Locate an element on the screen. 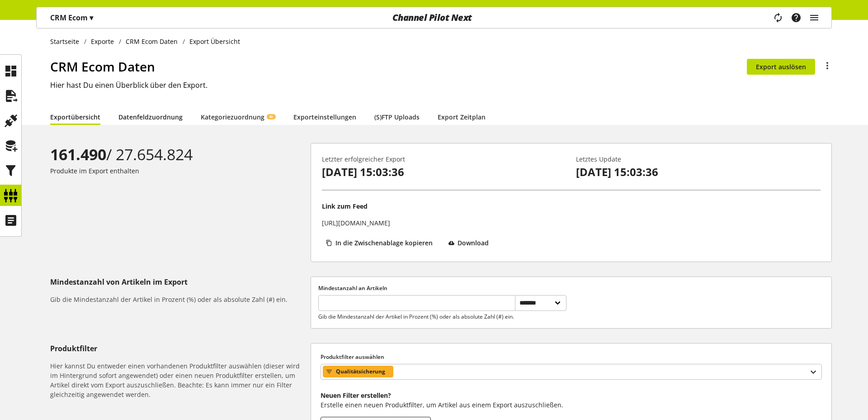 This screenshot has height=420, width=868. a: Datenfeldzuordnung is located at coordinates (151, 117).